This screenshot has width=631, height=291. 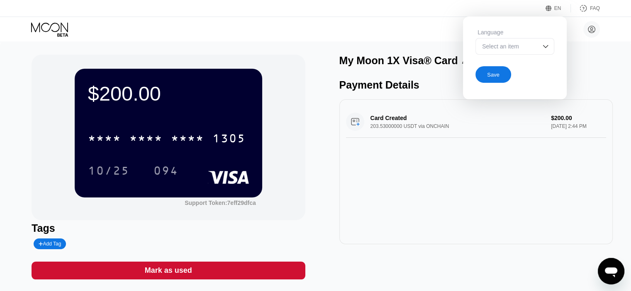 What do you see at coordinates (508, 46) in the screenshot?
I see `div: Select an item` at bounding box center [508, 46].